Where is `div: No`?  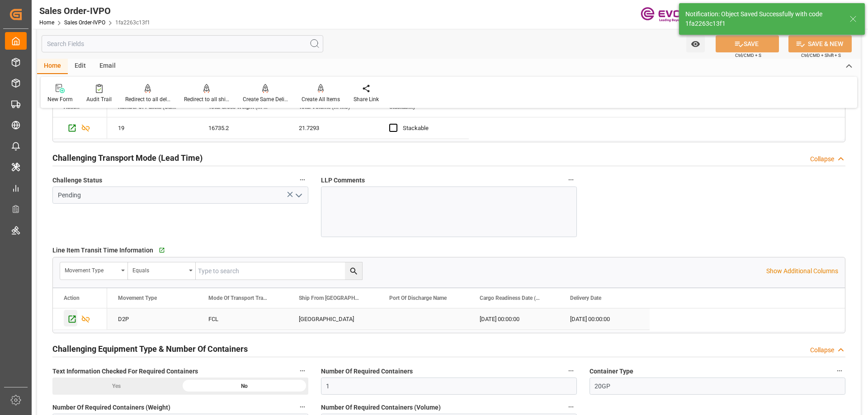 div: No is located at coordinates (244, 386).